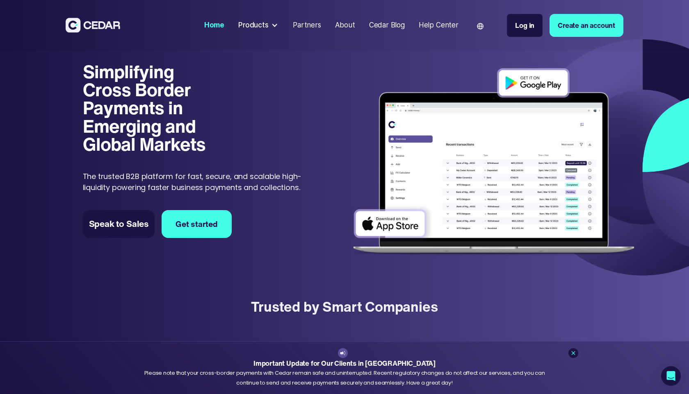 The width and height of the screenshot is (689, 394). What do you see at coordinates (438, 25) in the screenshot?
I see `div: Help Center` at bounding box center [438, 25].